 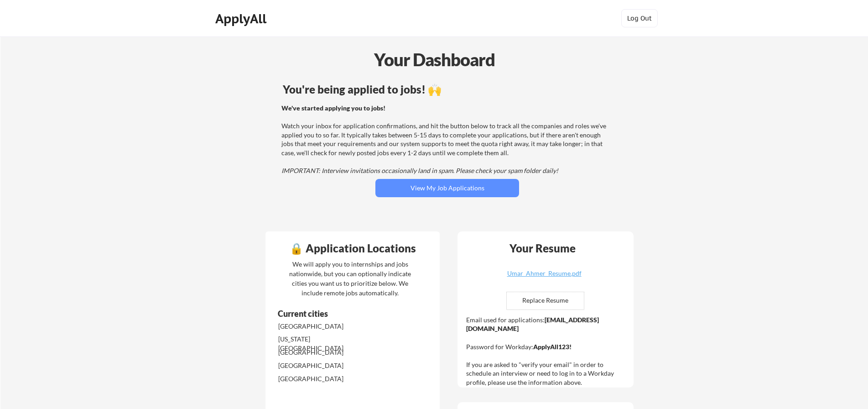 What do you see at coordinates (333, 108) in the screenshot?
I see `strong: We've started applying you to jobs!` at bounding box center [333, 108].